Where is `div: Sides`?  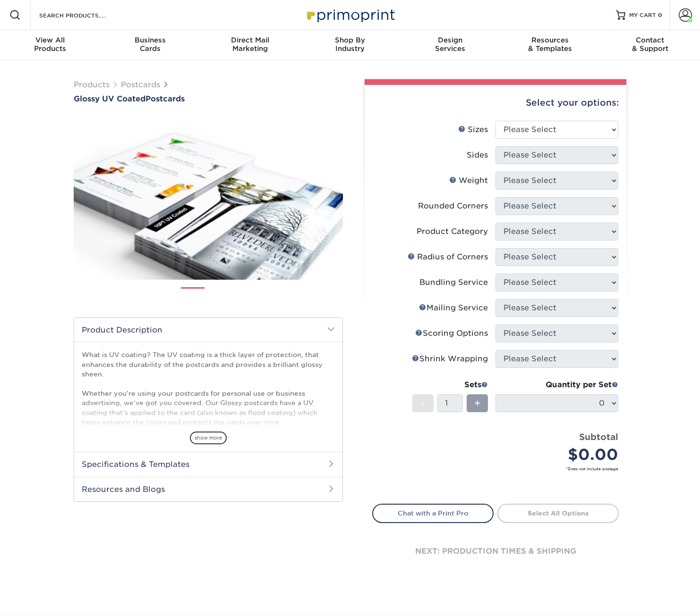 div: Sides is located at coordinates (477, 155).